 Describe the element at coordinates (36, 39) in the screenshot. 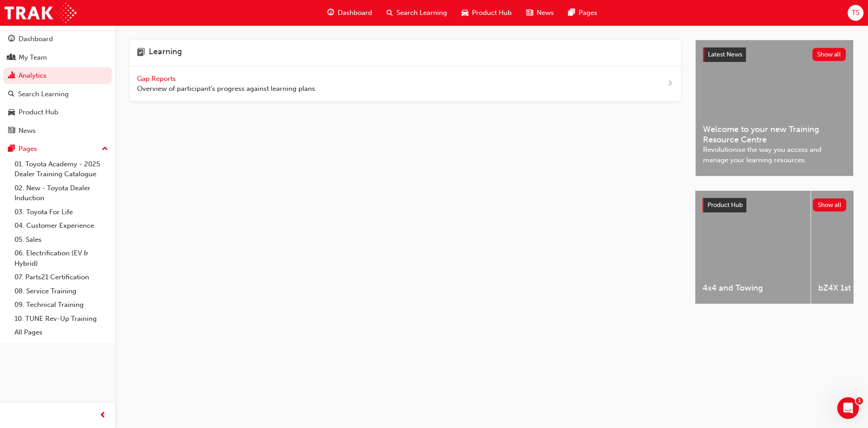

I see `div: Dashboard` at that location.